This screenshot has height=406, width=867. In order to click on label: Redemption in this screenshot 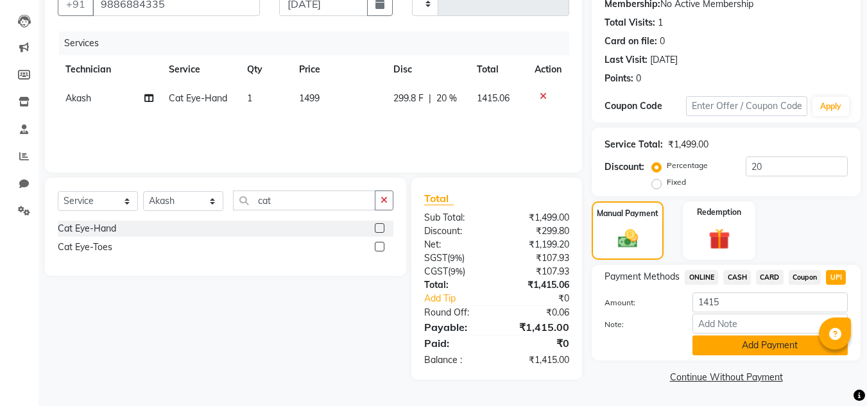, I will do `click(718, 212)`.